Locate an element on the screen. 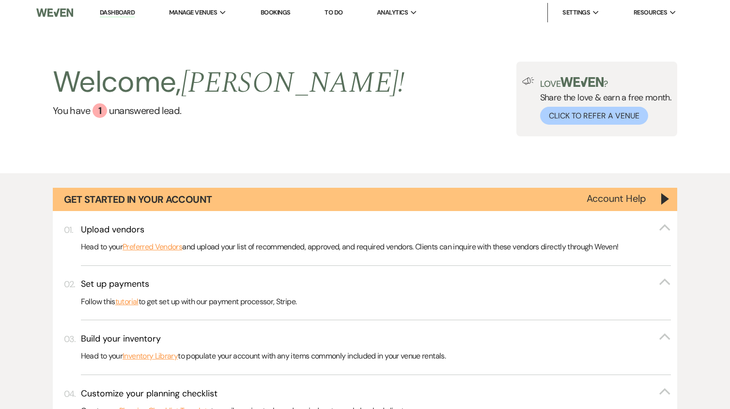 The width and height of the screenshot is (730, 409). p: Follow this to get set up with our payment processor, Stripe. is located at coordinates (376, 302).